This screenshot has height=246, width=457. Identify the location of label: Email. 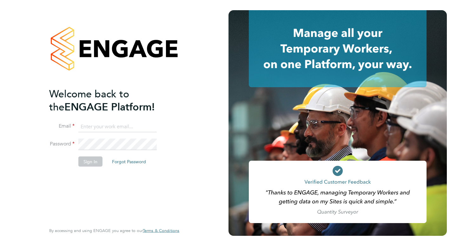
(62, 126).